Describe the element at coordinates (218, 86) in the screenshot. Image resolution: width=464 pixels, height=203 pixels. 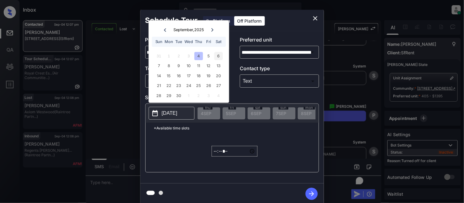
I see `div: Choose Saturday, September 27th, 2025` at that location.